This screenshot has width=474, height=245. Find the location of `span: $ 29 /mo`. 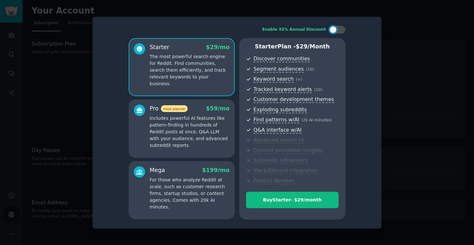

span: $ 29 /mo is located at coordinates (218, 47).